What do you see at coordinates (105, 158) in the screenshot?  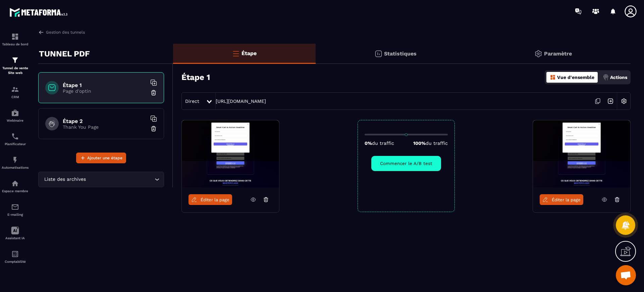 I see `span: Ajouter une étape` at bounding box center [105, 158].